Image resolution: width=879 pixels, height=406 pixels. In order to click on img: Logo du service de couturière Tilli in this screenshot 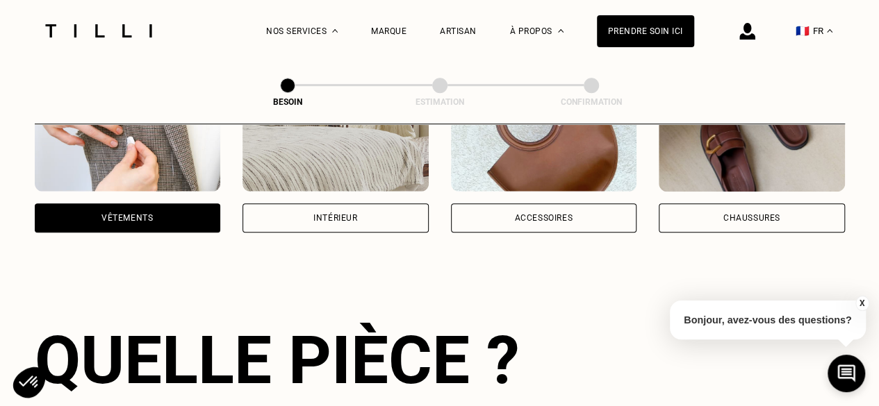, I will do `click(99, 31)`.